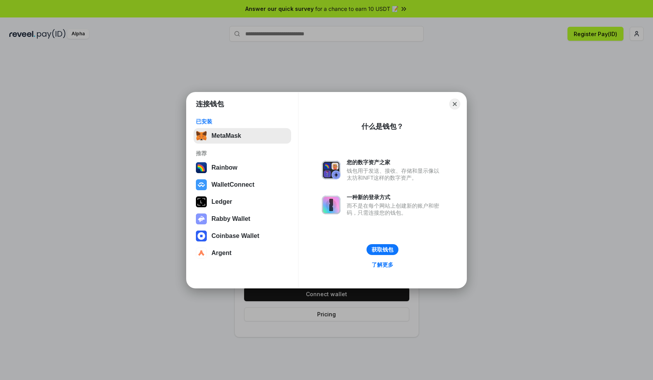 The height and width of the screenshot is (380, 653). Describe the element at coordinates (221, 202) in the screenshot. I see `div: Ledger` at that location.